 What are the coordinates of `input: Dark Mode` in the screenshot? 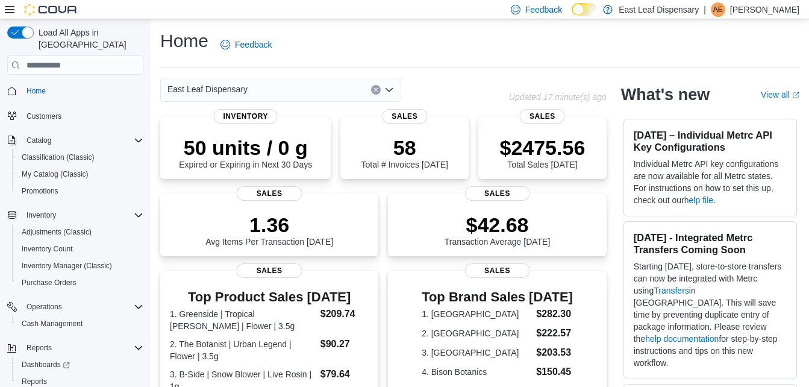 It's located at (584, 9).